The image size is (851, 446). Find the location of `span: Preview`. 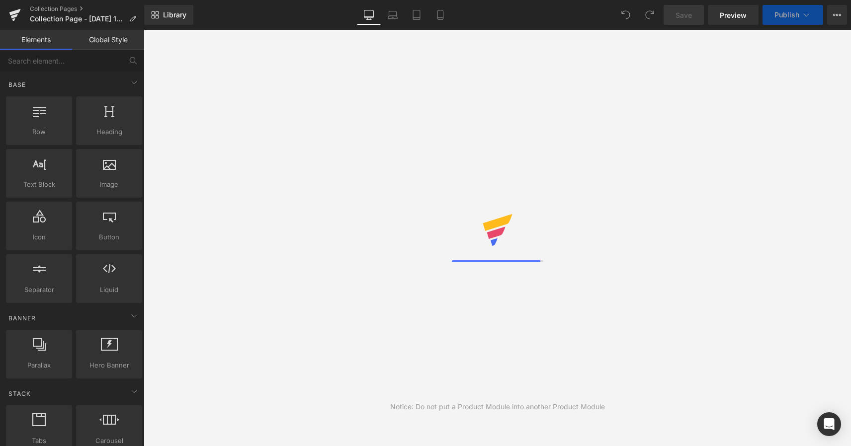

span: Preview is located at coordinates (733, 15).